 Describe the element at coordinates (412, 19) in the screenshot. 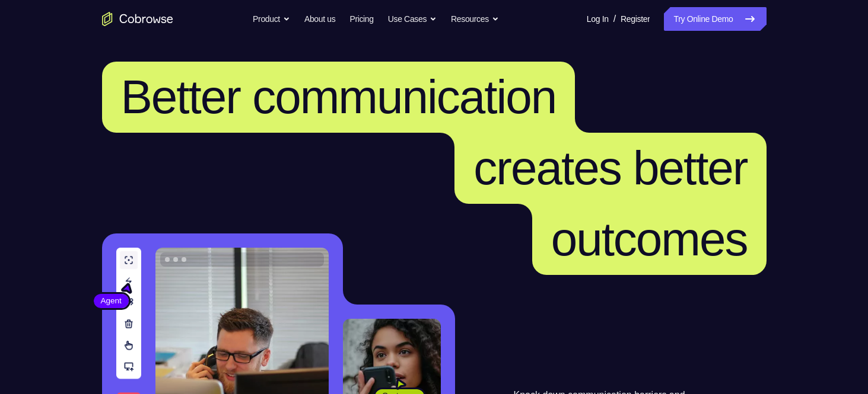

I see `button: Use Cases` at that location.